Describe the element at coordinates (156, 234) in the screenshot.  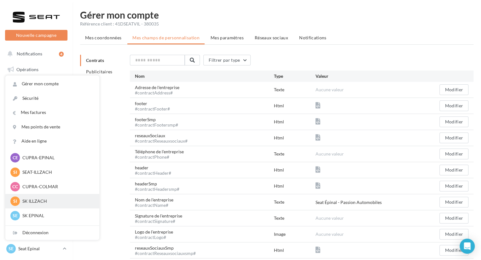
I see `div: Logo de l'entreprise` at that location.